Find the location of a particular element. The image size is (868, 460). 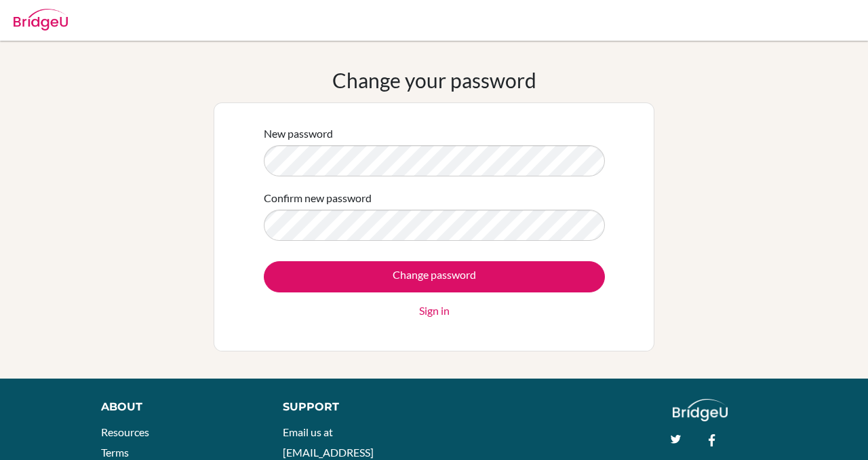

a: Resources is located at coordinates (125, 431).